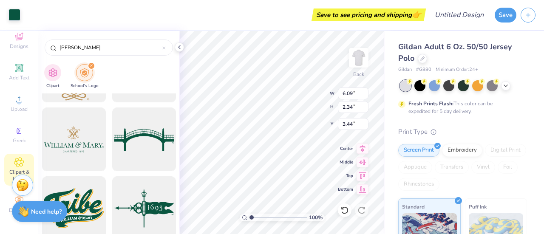  Describe the element at coordinates (455, 52) in the screenshot. I see `span: Gildan Adult 6 Oz. 50/50 Jersey Polo` at that location.